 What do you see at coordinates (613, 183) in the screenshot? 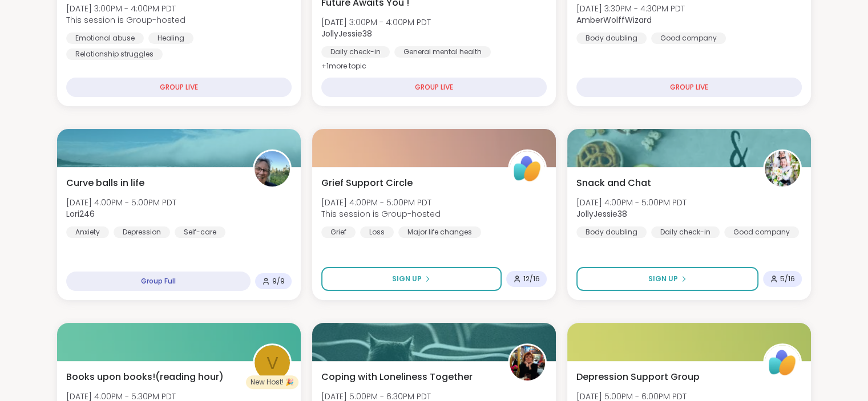
I see `span: Snack and Chat` at bounding box center [613, 183].